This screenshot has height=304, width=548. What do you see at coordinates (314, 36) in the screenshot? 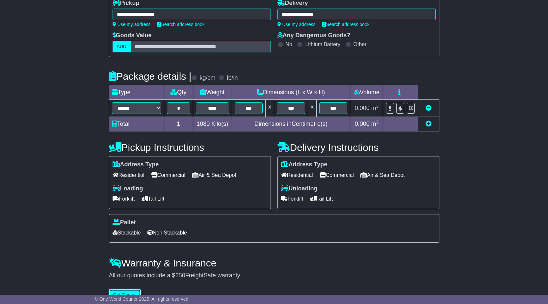
I see `label: Any Dangerous Goods?` at bounding box center [314, 36].